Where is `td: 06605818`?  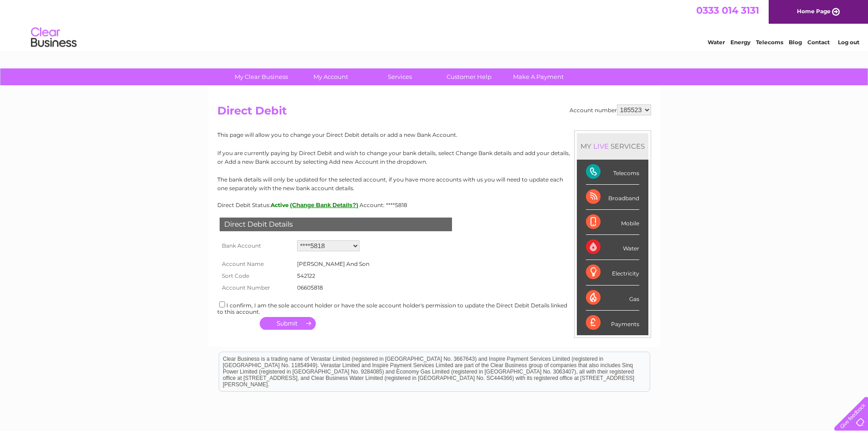 td: 06605818 is located at coordinates (333, 288).